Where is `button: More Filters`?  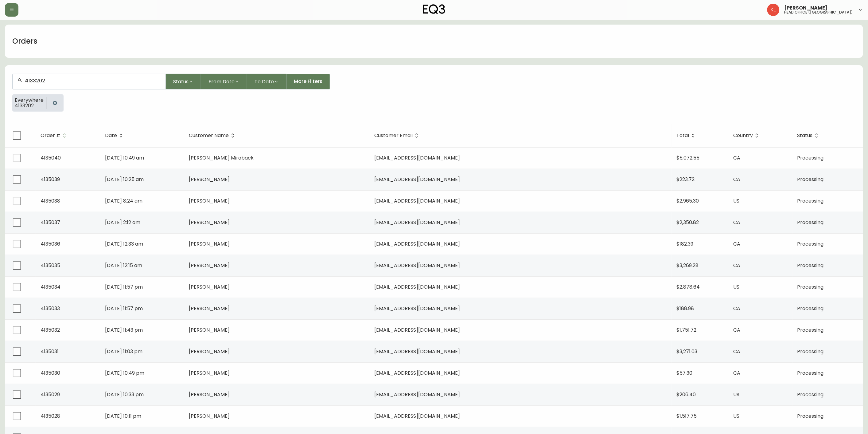
button: More Filters is located at coordinates (308, 81).